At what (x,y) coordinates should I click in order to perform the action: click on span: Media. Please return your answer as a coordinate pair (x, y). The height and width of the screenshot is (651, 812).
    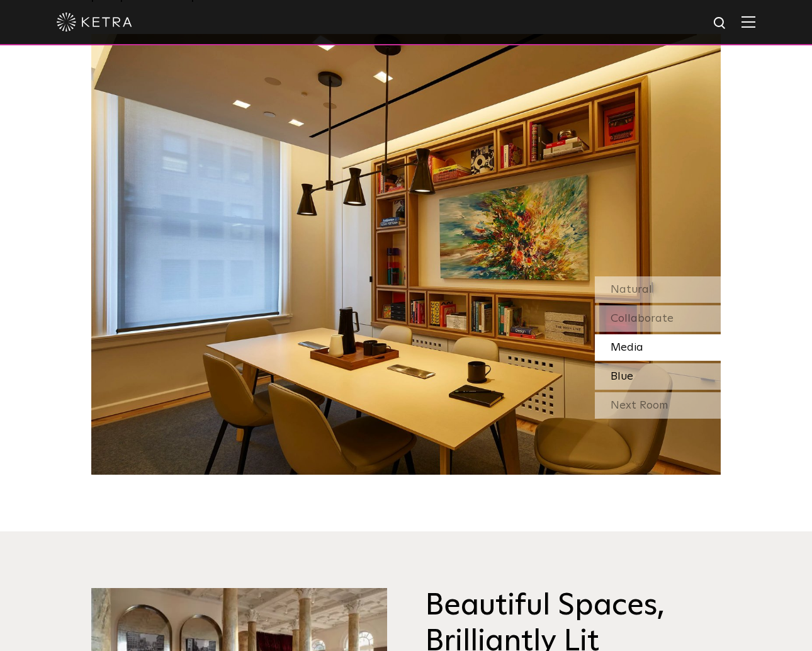
    Looking at the image, I should click on (627, 348).